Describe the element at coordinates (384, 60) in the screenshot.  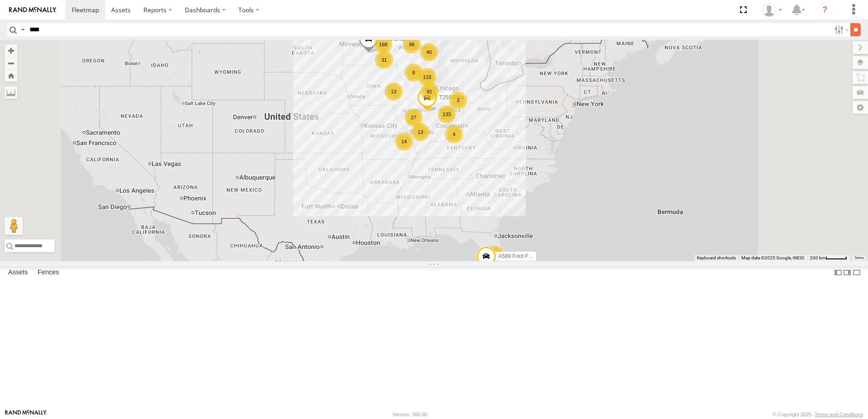
I see `div: 31` at that location.